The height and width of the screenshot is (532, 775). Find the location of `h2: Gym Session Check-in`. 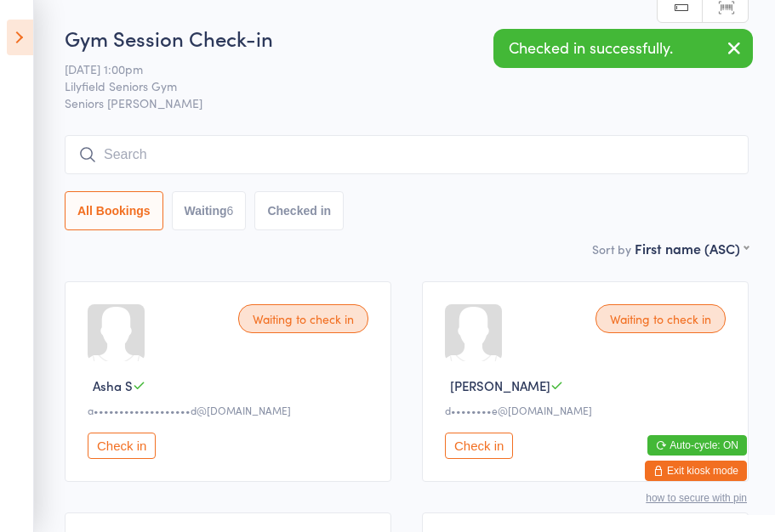

h2: Gym Session Check-in is located at coordinates (406, 37).